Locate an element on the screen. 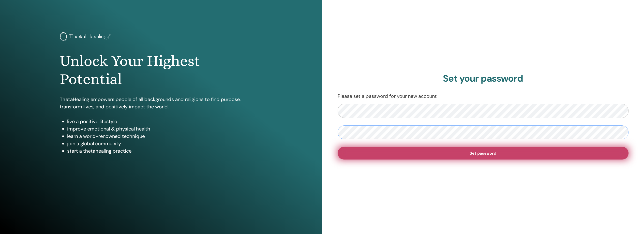  p: Please set a password for your new account is located at coordinates (483, 96).